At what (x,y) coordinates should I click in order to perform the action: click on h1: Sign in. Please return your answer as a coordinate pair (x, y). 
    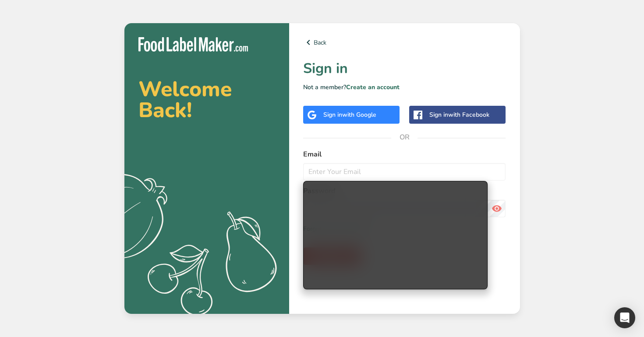
    Looking at the image, I should click on (404, 69).